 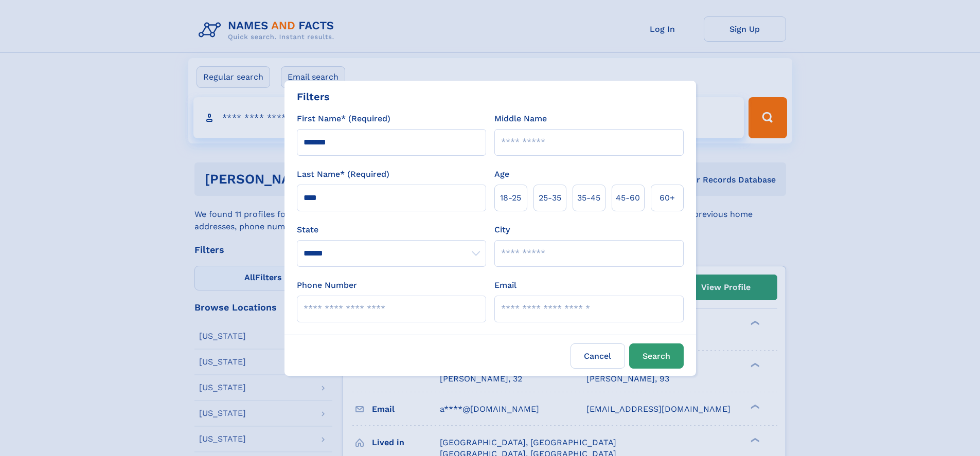 I want to click on span: 35‑45, so click(x=588, y=198).